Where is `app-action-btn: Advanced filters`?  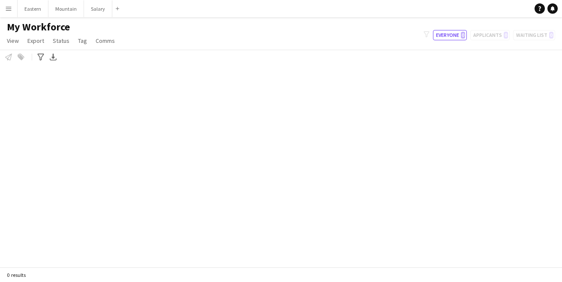 app-action-btn: Advanced filters is located at coordinates (41, 57).